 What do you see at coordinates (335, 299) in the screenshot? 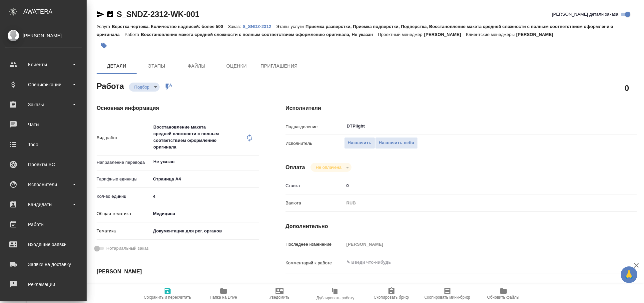
I see `span: Дублировать работу` at bounding box center [335, 299].